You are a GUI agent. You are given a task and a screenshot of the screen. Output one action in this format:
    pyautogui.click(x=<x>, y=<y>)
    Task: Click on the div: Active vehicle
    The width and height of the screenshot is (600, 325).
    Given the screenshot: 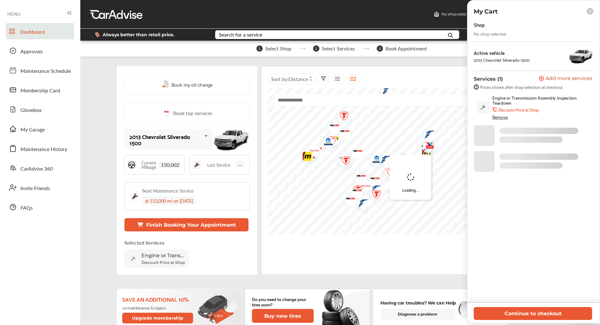 What is the action you would take?
    pyautogui.click(x=502, y=53)
    